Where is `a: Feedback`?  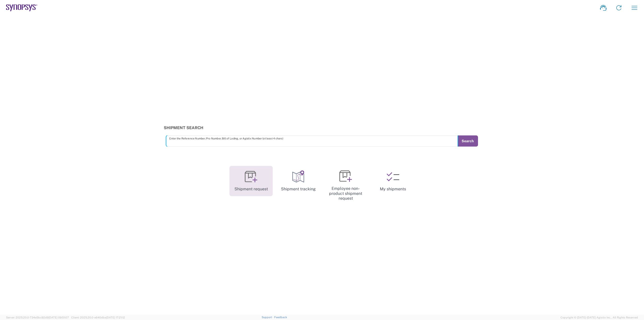 a: Feedback is located at coordinates (281, 317).